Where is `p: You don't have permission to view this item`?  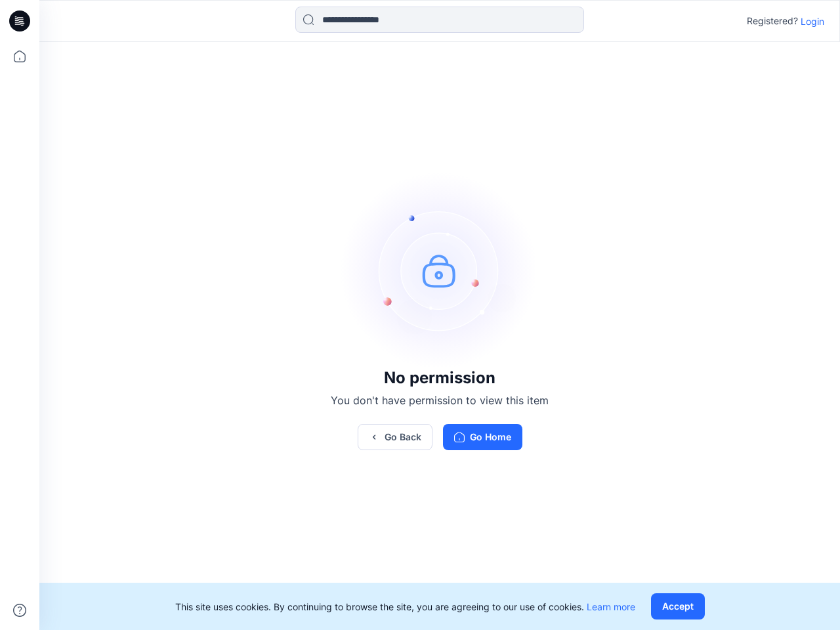 p: You don't have permission to view this item is located at coordinates (440, 401).